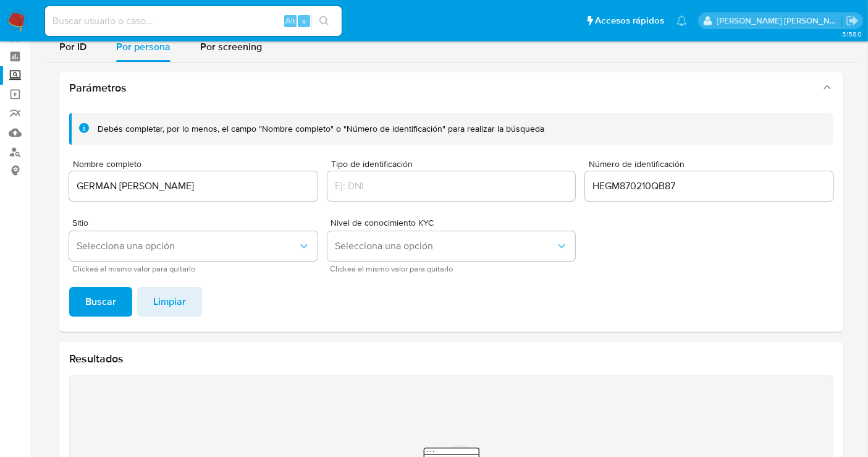  What do you see at coordinates (682, 20) in the screenshot?
I see `a: Notificaciones` at bounding box center [682, 20].